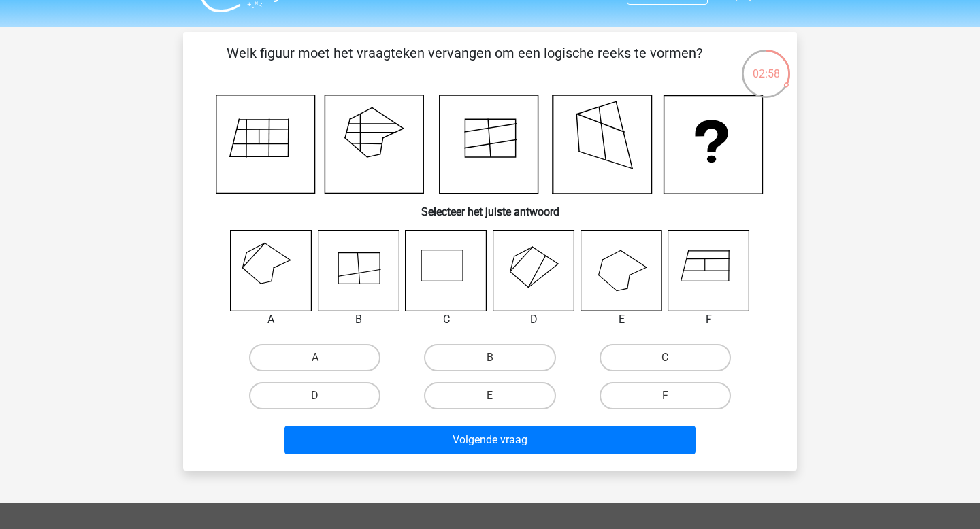 Image resolution: width=980 pixels, height=529 pixels. What do you see at coordinates (489, 358) in the screenshot?
I see `label: B` at bounding box center [489, 358].